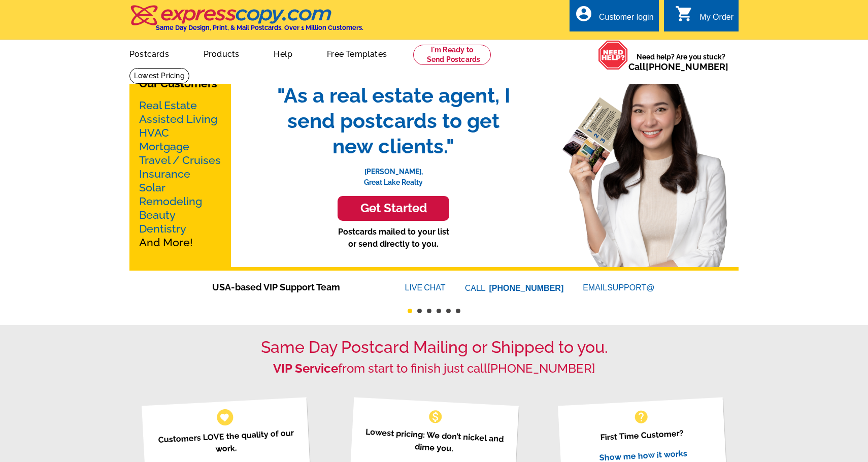 This screenshot has height=462, width=868. What do you see at coordinates (436, 417) in the screenshot?
I see `span: monetization_on` at bounding box center [436, 417].